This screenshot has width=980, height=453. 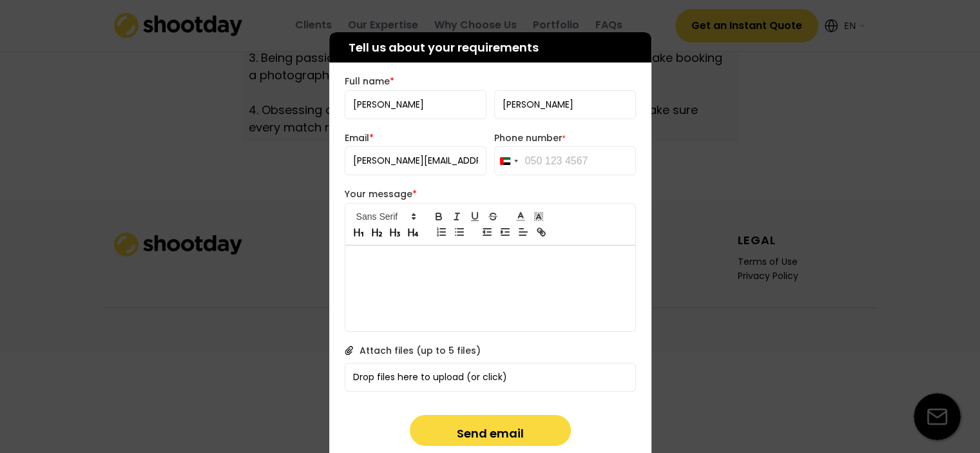 I want to click on div: Phone number, so click(x=565, y=138).